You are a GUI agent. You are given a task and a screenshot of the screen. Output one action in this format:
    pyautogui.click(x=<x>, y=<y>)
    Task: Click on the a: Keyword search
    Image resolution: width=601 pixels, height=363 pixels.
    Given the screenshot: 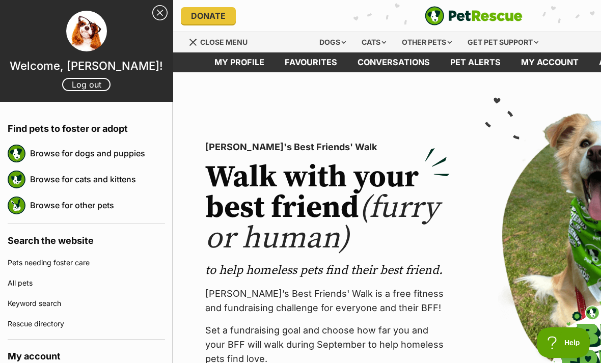 What is the action you would take?
    pyautogui.click(x=86, y=304)
    